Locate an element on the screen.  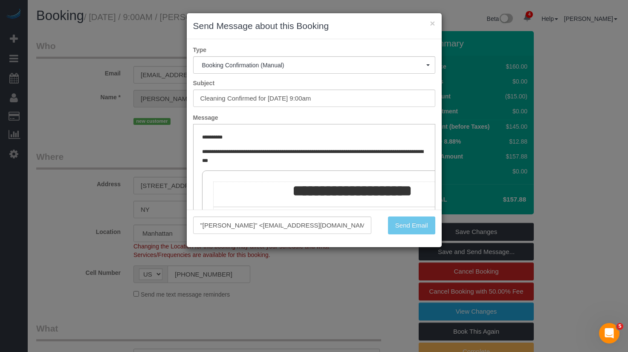
h3: Send Message about this Booking is located at coordinates (314, 26).